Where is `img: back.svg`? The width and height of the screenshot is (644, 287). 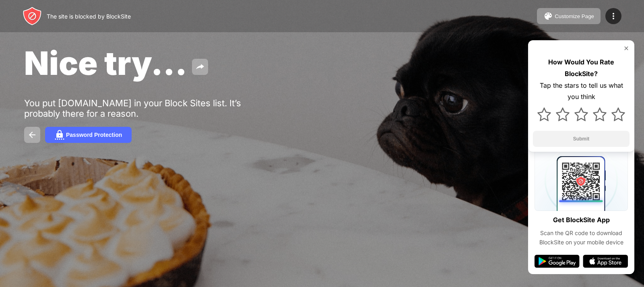
img: back.svg is located at coordinates (32, 135).